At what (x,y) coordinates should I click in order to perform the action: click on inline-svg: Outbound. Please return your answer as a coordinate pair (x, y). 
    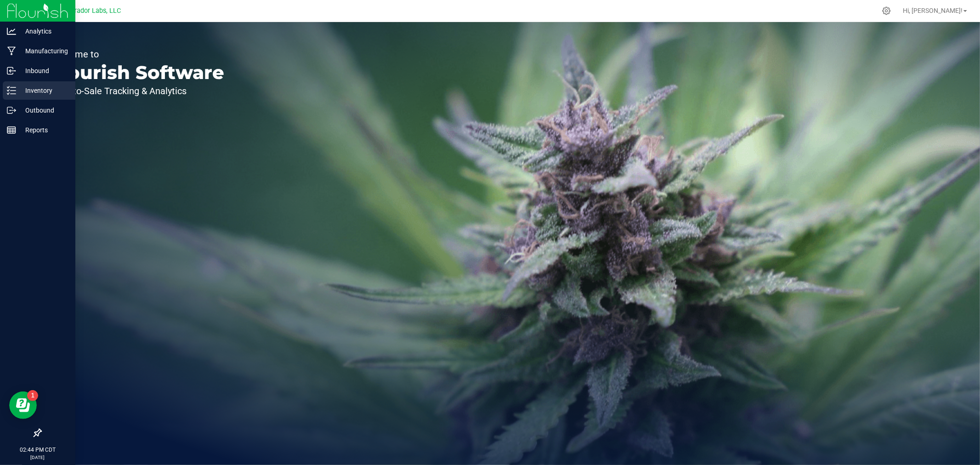
    Looking at the image, I should click on (11, 110).